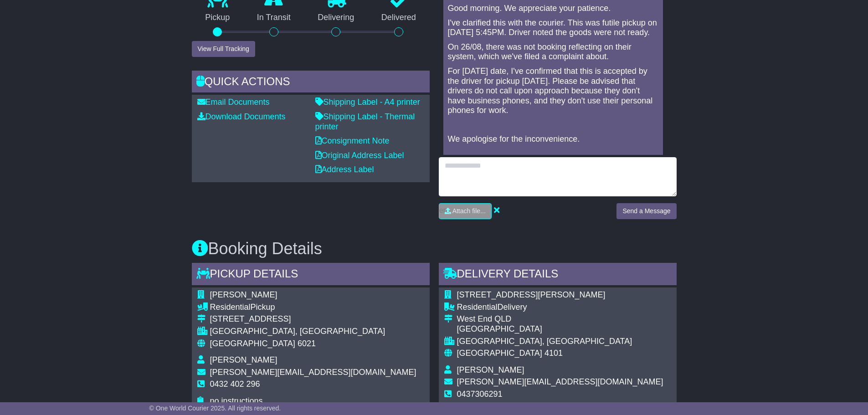 This screenshot has height=415, width=868. I want to click on a: Email Documents, so click(233, 102).